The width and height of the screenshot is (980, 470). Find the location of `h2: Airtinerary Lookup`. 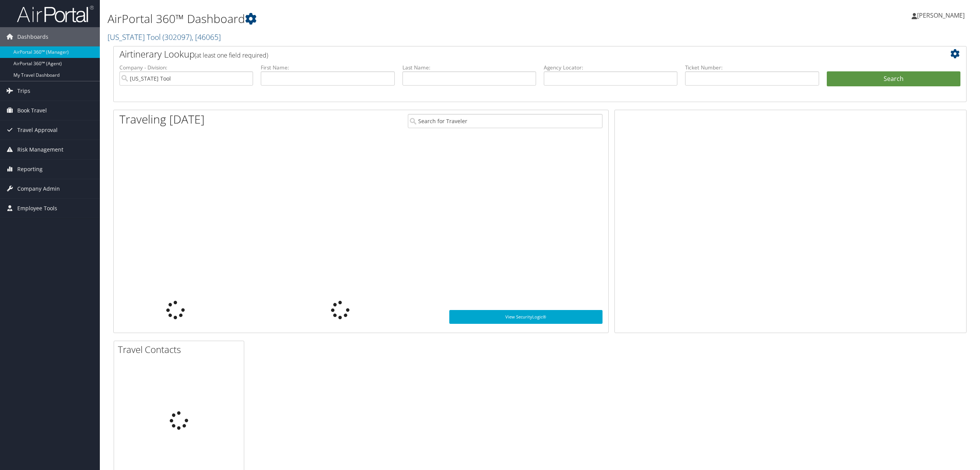

h2: Airtinerary Lookup is located at coordinates (504, 54).